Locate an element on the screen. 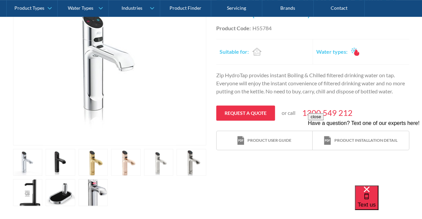 This screenshot has width=422, height=219. strong: Product Code: is located at coordinates (233, 28).